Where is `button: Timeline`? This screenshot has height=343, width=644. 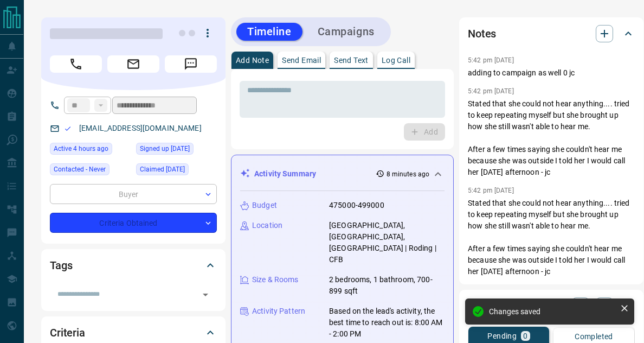 button: Timeline is located at coordinates (269, 31).